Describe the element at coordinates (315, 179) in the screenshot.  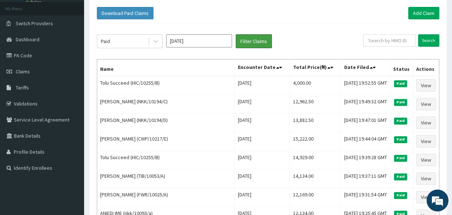
I see `td: 14,134.00` at that location.